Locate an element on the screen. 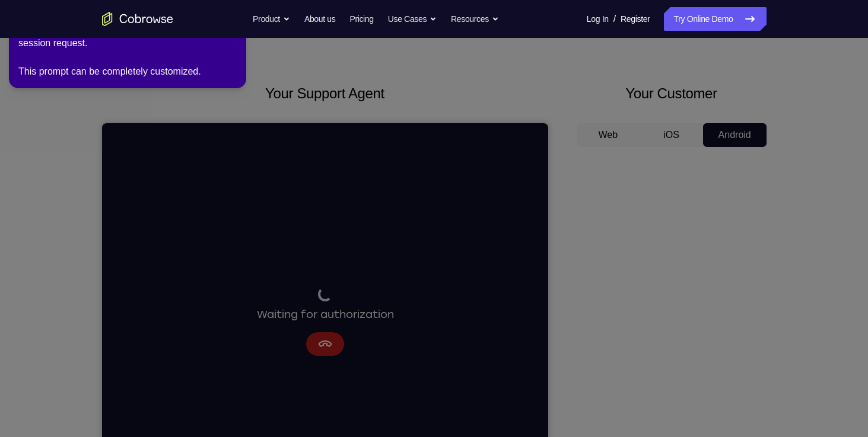  div: The customer can Allow or Deny the incoming session request. This prompt can be completely custom... is located at coordinates (127, 50).